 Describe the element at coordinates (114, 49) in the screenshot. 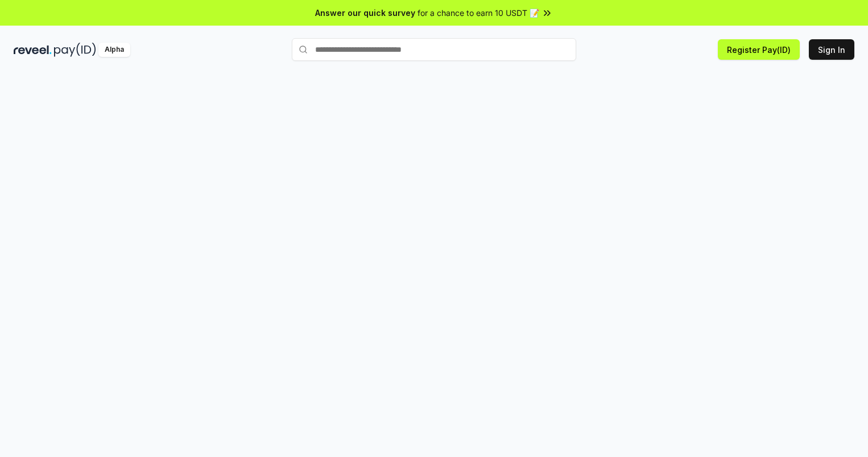

I see `div: Alpha` at that location.